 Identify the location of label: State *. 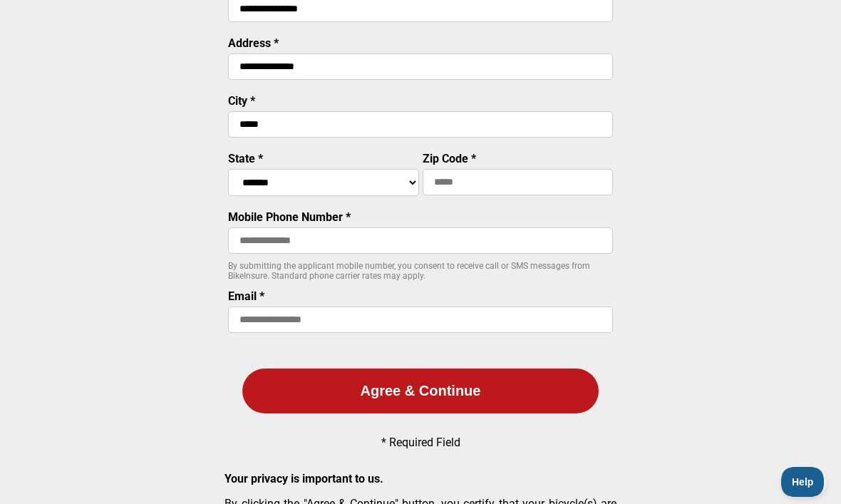
(245, 158).